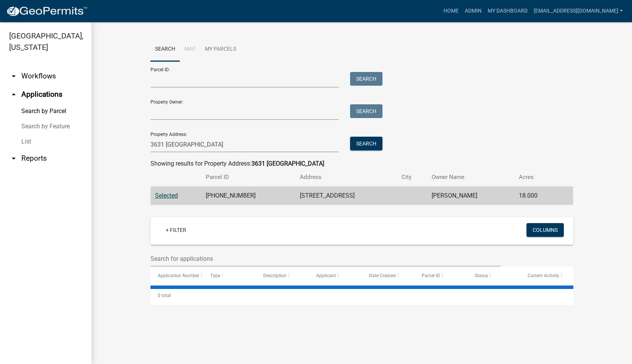 Image resolution: width=632 pixels, height=364 pixels. Describe the element at coordinates (507, 11) in the screenshot. I see `a: My Dashboard` at that location.